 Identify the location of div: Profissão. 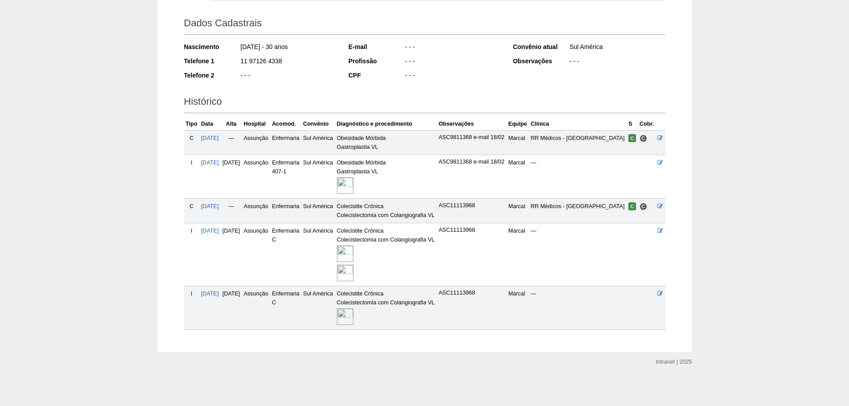
(376, 61).